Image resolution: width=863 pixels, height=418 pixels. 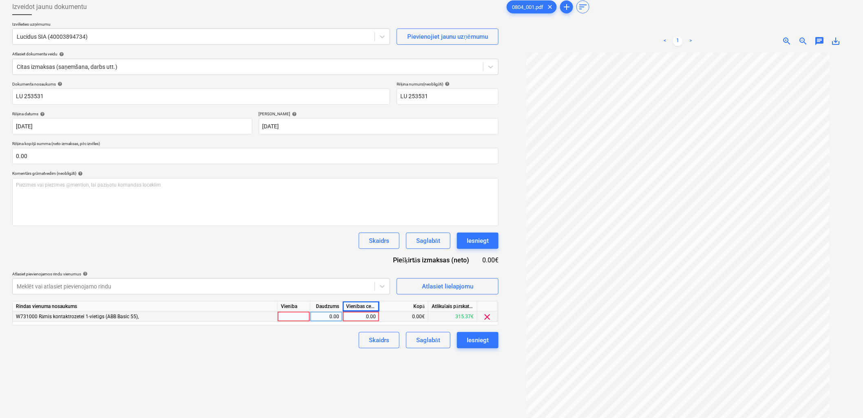 I want to click on div: Komentārs grāmatvedim (neobligāti), so click(x=255, y=173).